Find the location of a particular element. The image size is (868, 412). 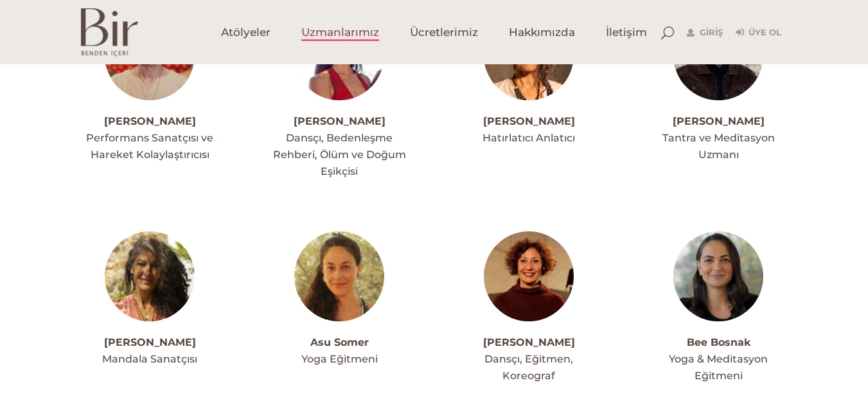

span: İletişim is located at coordinates (626, 32).